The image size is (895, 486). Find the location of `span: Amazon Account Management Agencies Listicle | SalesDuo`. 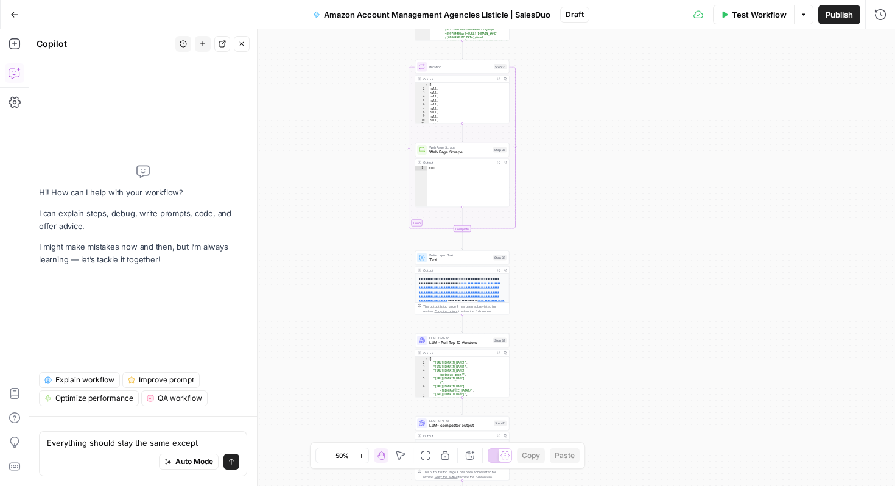

span: Amazon Account Management Agencies Listicle | SalesDuo is located at coordinates (437, 15).